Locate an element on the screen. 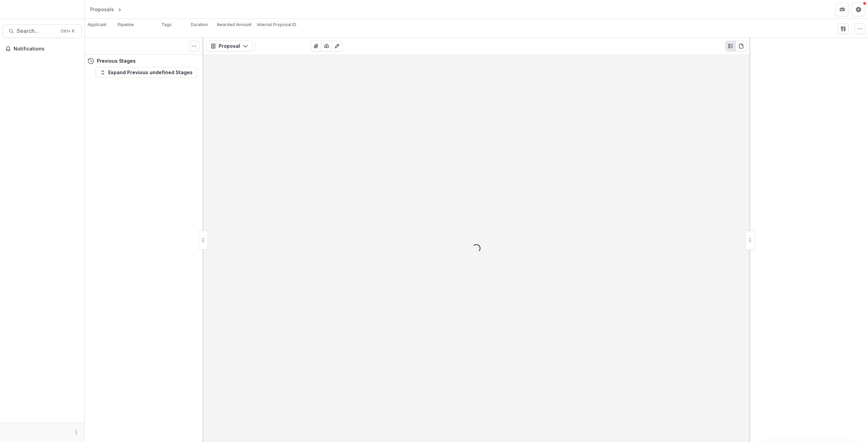  a: Proposals is located at coordinates (102, 9).